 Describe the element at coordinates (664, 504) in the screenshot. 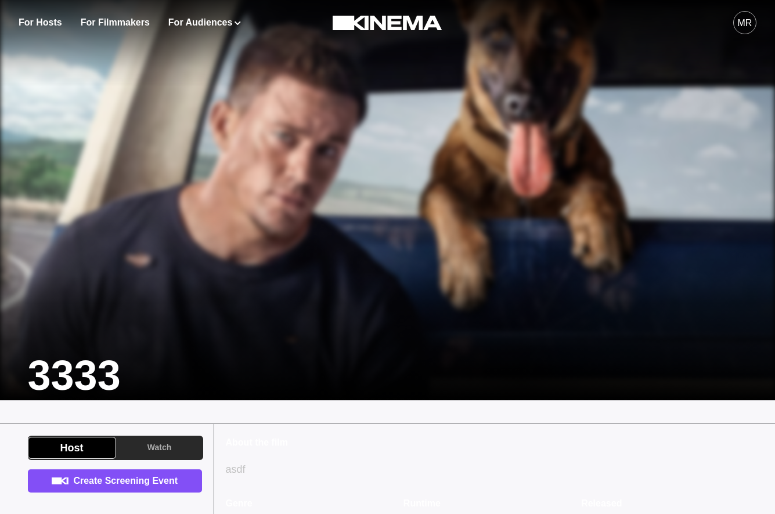

I see `p: Released` at that location.